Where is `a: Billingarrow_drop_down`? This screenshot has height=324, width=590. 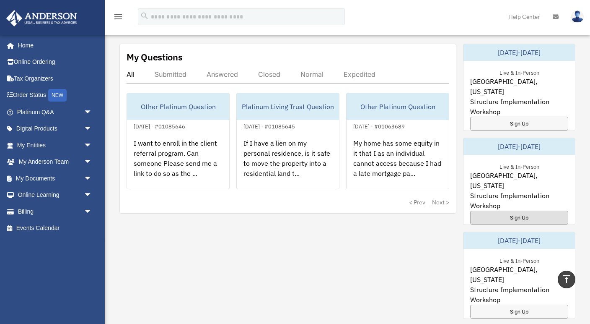
a: Billingarrow_drop_down is located at coordinates (55, 211).